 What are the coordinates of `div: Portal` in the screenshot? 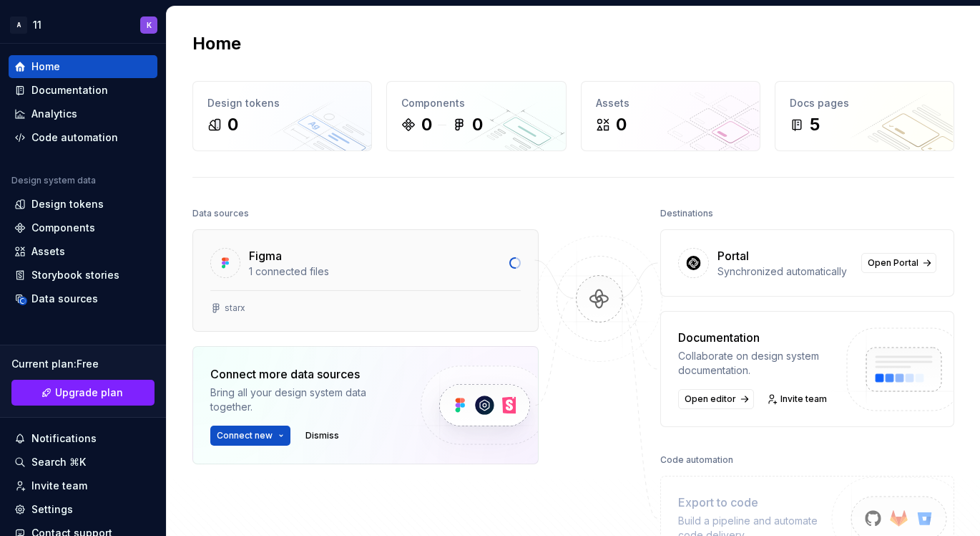 It's located at (734, 255).